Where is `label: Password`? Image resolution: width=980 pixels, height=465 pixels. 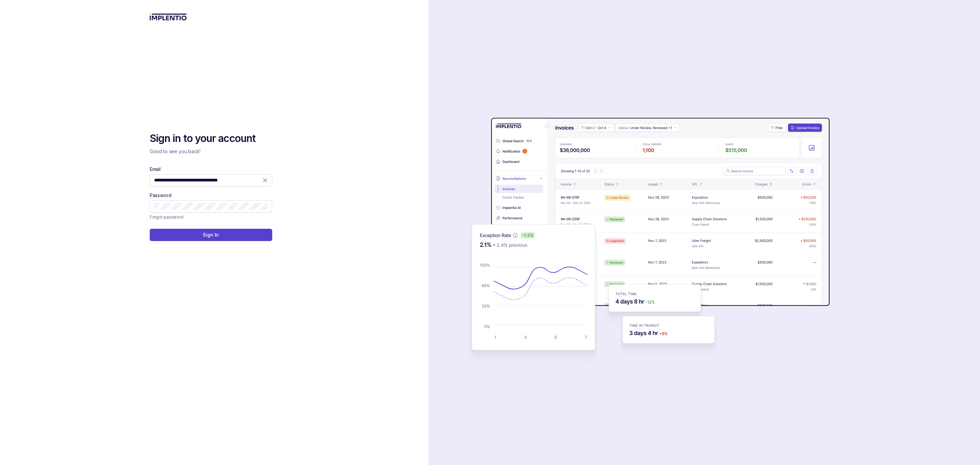 label: Password is located at coordinates (161, 196).